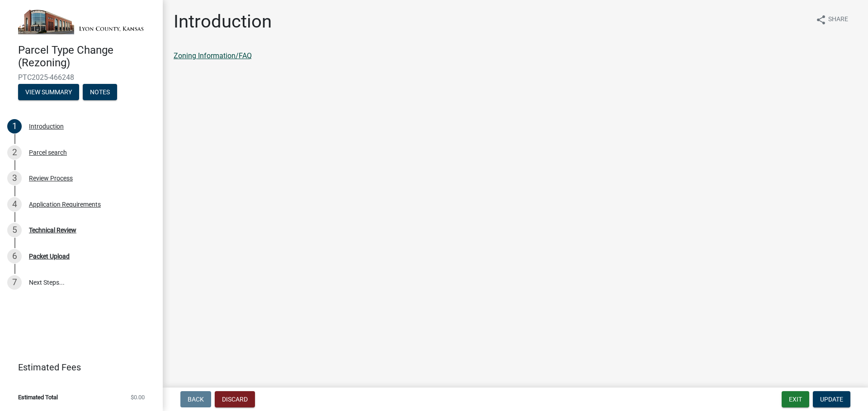  What do you see at coordinates (838, 20) in the screenshot?
I see `span: Share` at bounding box center [838, 20].